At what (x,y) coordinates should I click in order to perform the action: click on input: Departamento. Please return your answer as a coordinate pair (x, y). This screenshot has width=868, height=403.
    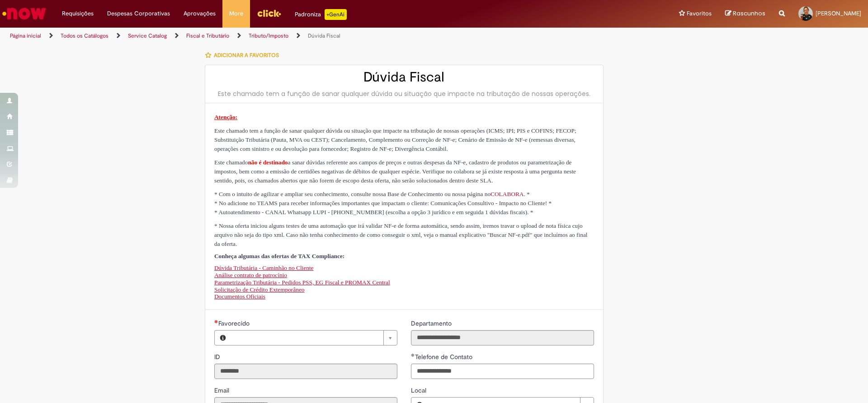
    Looking at the image, I should click on (503, 338).